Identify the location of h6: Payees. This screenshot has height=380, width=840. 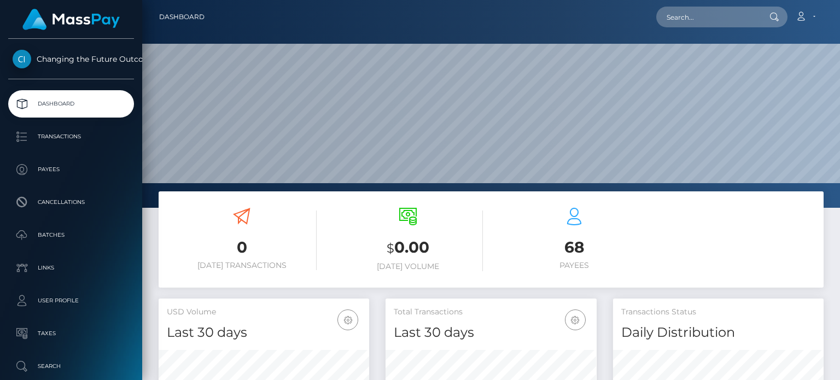
(574, 265).